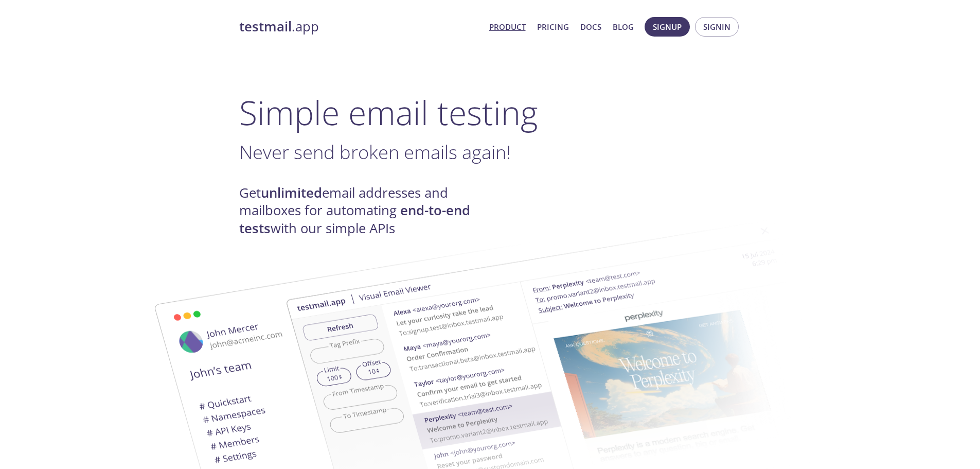  What do you see at coordinates (591, 27) in the screenshot?
I see `a: Docs` at bounding box center [591, 27].